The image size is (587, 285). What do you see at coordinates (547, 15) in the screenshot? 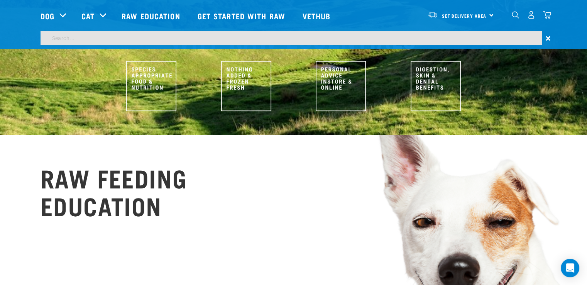
I see `img: home-icon@2x.png` at bounding box center [547, 15].